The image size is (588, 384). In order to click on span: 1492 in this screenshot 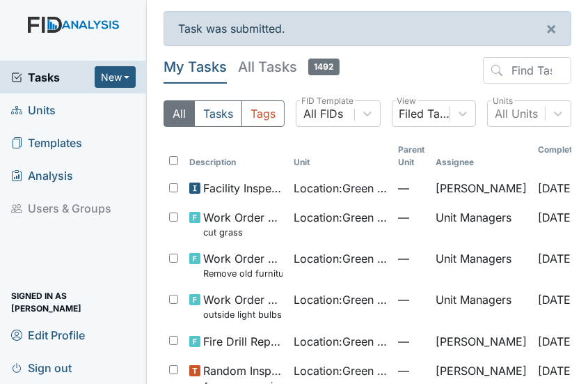, I will do `click(324, 66)`.